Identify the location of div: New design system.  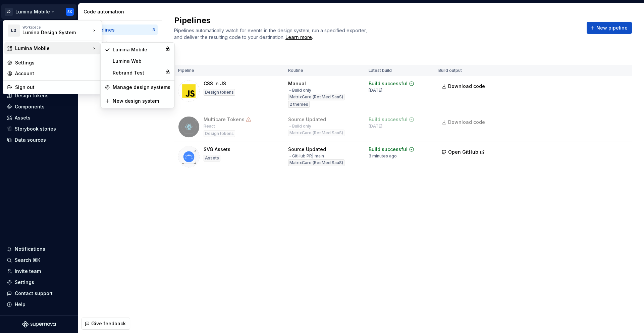
(142, 101).